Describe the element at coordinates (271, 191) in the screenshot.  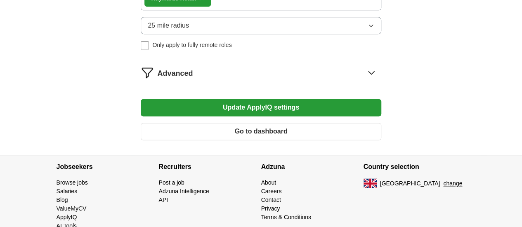
I see `a: Careers` at that location.